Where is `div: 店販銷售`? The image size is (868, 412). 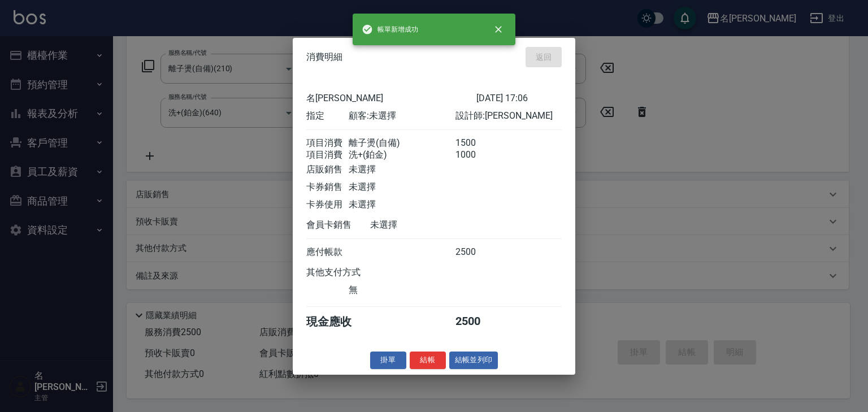
div: 店販銷售 is located at coordinates (327, 170).